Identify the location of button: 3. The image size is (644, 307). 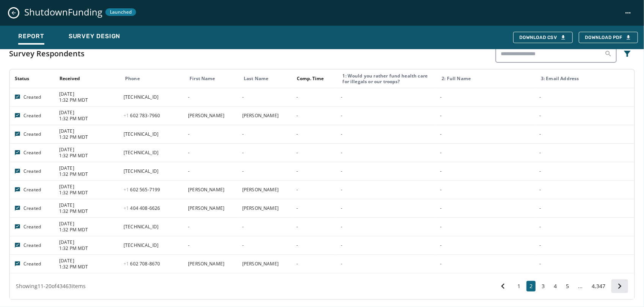
(543, 287).